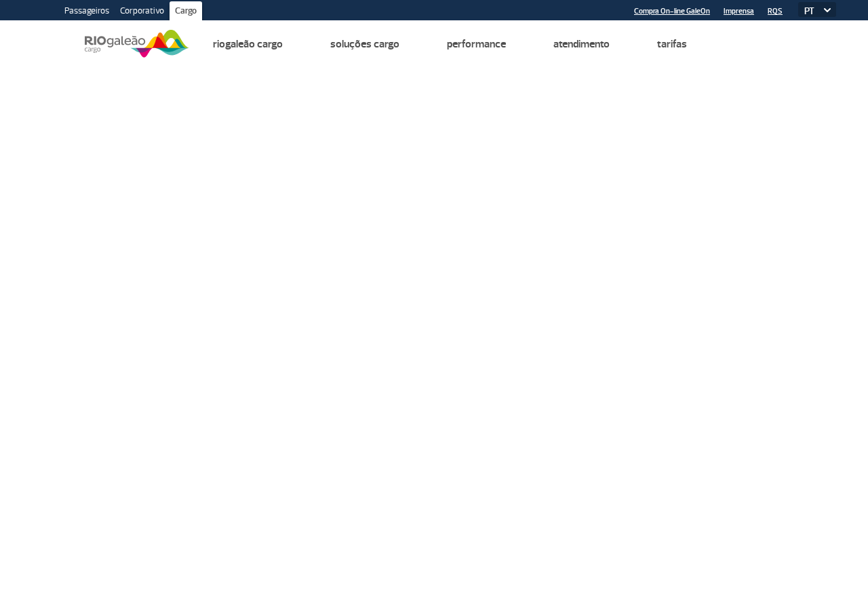  Describe the element at coordinates (739, 11) in the screenshot. I see `a: Imprensa` at that location.